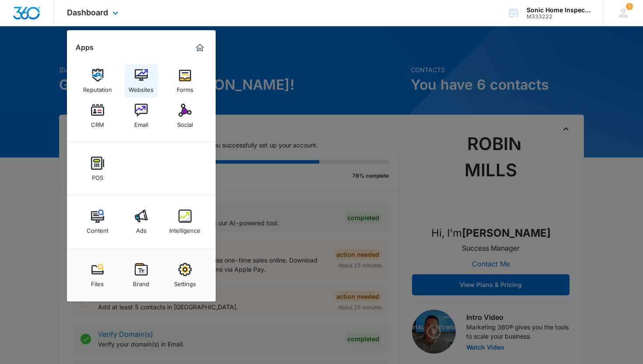 This screenshot has width=643, height=364. What do you see at coordinates (141, 88) in the screenshot?
I see `div: Websites` at bounding box center [141, 88].